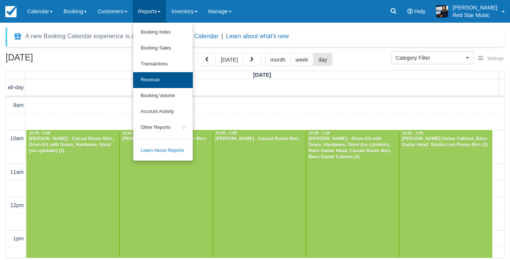 This screenshot has width=510, height=260. Describe the element at coordinates (302, 59) in the screenshot. I see `button: week` at that location.